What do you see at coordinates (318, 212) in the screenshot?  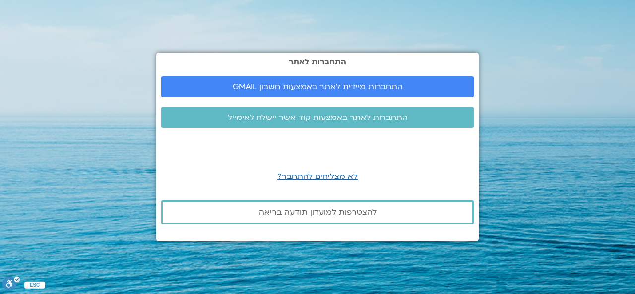 I see `span: להצטרפות למועדון תודעה בריאה` at bounding box center [318, 212].